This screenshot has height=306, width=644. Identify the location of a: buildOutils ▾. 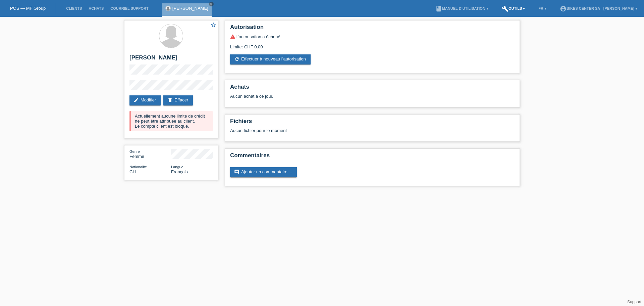
(514, 8).